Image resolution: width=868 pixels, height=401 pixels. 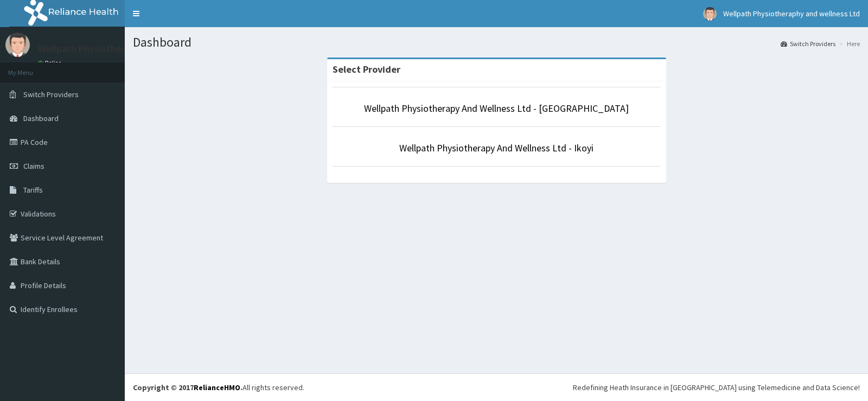 I want to click on li: Here, so click(x=847, y=44).